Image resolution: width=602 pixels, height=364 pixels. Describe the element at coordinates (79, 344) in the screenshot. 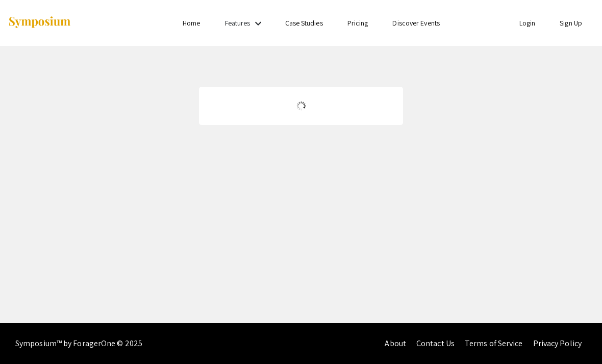

I see `div: Symposium™ by ForagerOne © 2025` at that location.